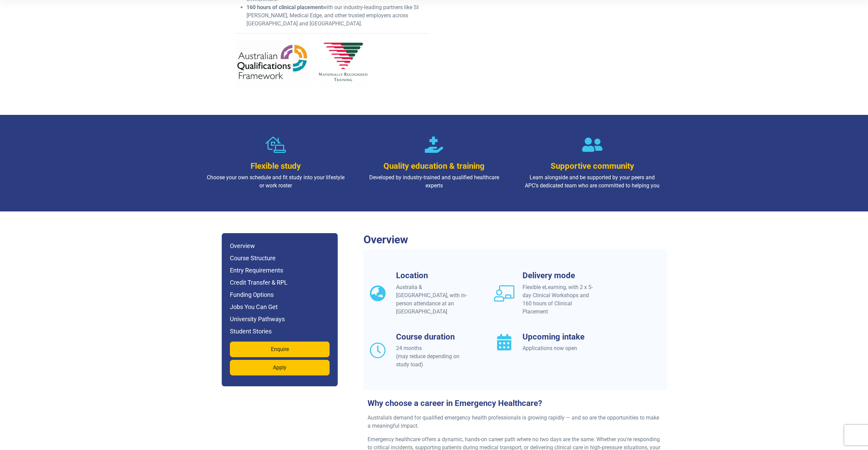 This screenshot has width=868, height=450. I want to click on p: Choose your own schedule and fit study into your lifestyle or work roster, so click(276, 182).